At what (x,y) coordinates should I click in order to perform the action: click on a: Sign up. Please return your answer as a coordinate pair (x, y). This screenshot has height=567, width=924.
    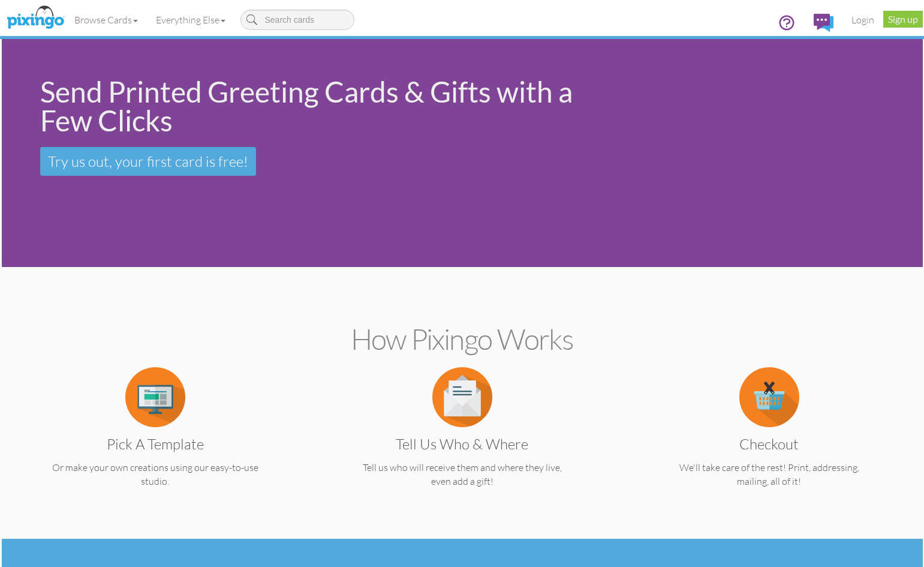
    Looking at the image, I should click on (904, 19).